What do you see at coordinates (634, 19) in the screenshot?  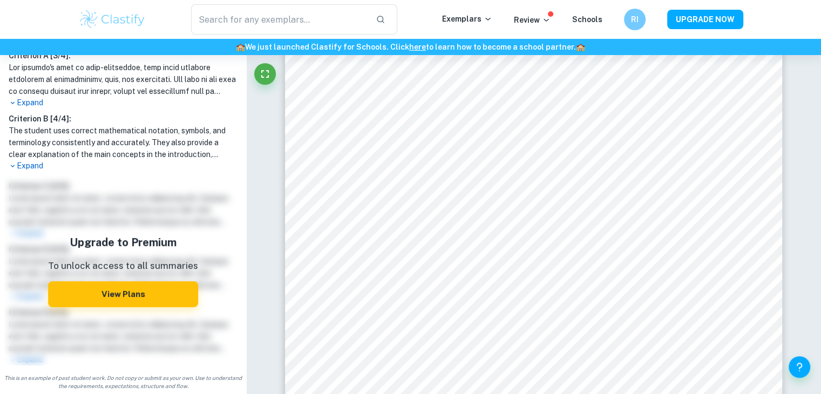 I see `h6: RI` at bounding box center [634, 19].